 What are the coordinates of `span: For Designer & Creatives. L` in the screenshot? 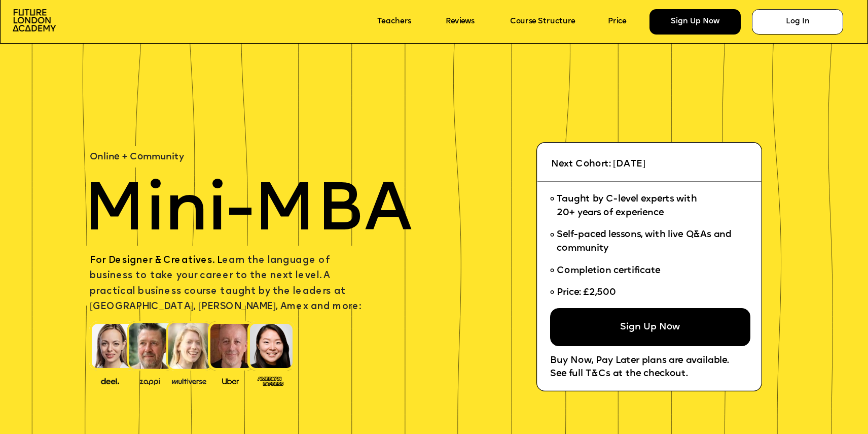 It's located at (156, 260).